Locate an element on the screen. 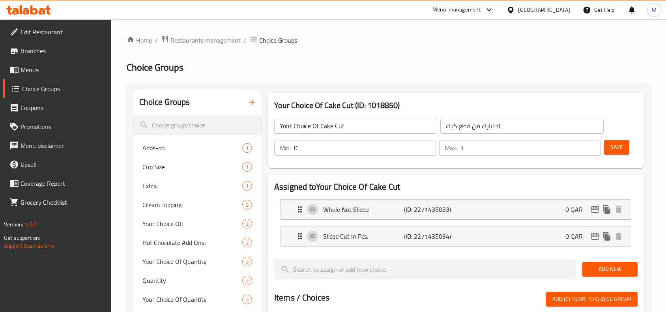  span: M is located at coordinates (654, 10).